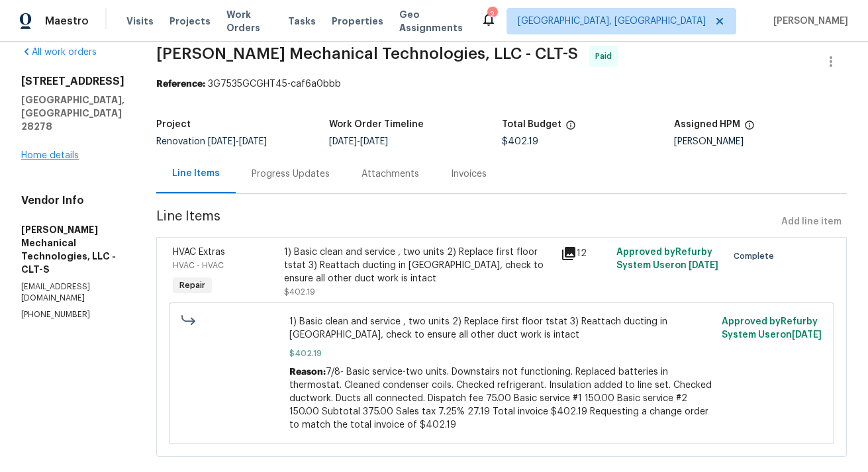  What do you see at coordinates (197, 266) in the screenshot?
I see `span: HVAC - HVAC` at bounding box center [197, 266].